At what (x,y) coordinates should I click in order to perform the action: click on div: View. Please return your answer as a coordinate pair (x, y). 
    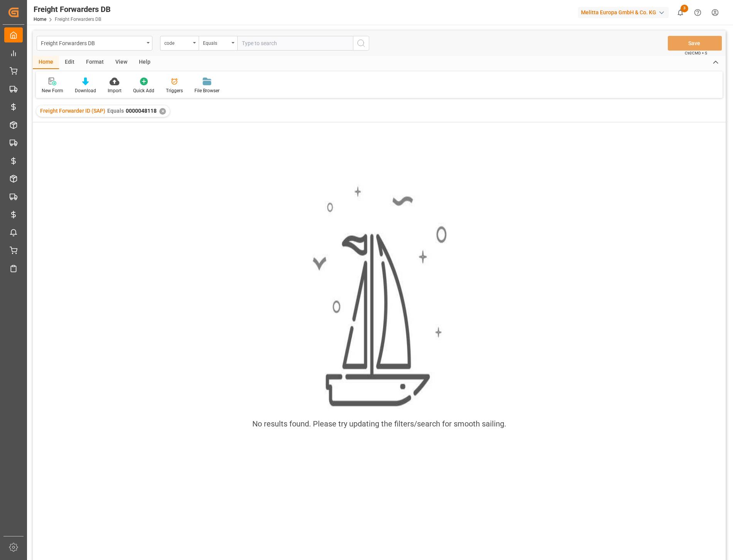
    Looking at the image, I should click on (121, 62).